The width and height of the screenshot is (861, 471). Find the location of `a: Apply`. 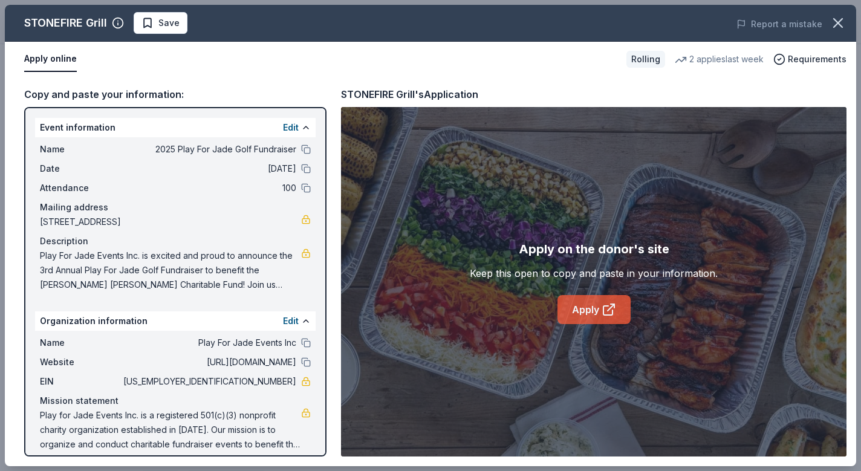

a: Apply is located at coordinates (593, 309).